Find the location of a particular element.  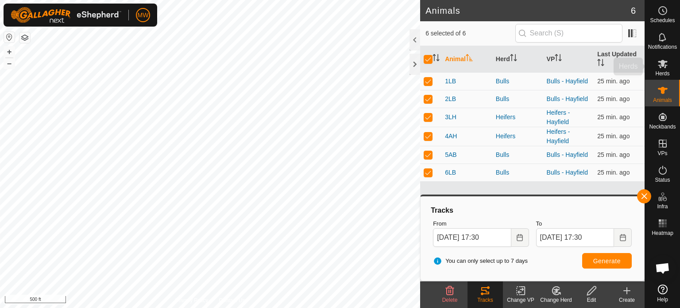

span: Status is located at coordinates (663, 180).